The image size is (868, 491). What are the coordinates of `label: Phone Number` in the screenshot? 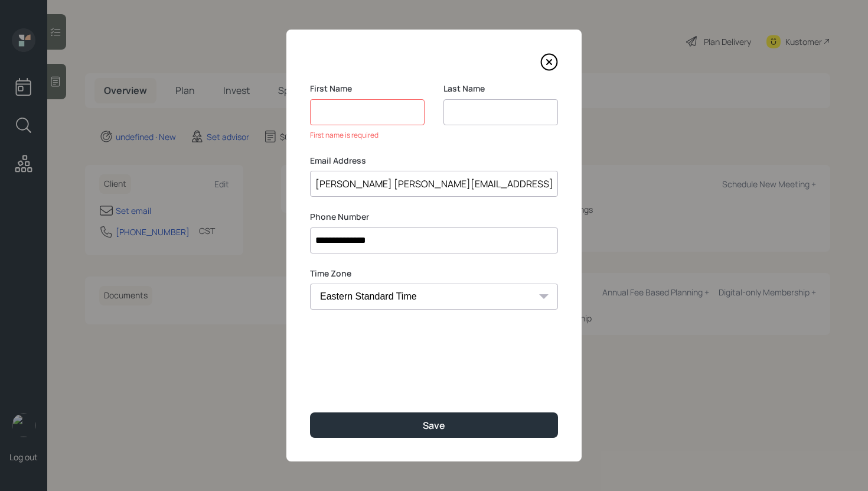 It's located at (434, 217).